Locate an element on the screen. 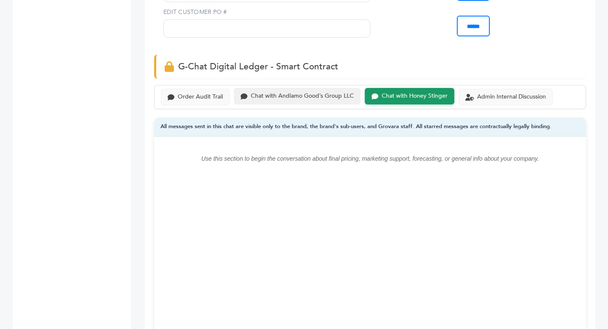 Image resolution: width=608 pixels, height=329 pixels. div: Admin Internal Discussion is located at coordinates (511, 97).